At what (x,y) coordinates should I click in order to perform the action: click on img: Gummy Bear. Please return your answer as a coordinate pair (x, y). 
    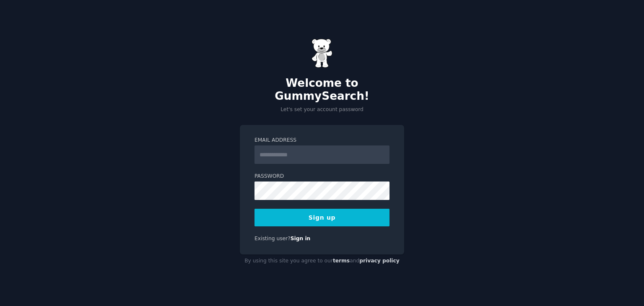
    Looking at the image, I should click on (322, 53).